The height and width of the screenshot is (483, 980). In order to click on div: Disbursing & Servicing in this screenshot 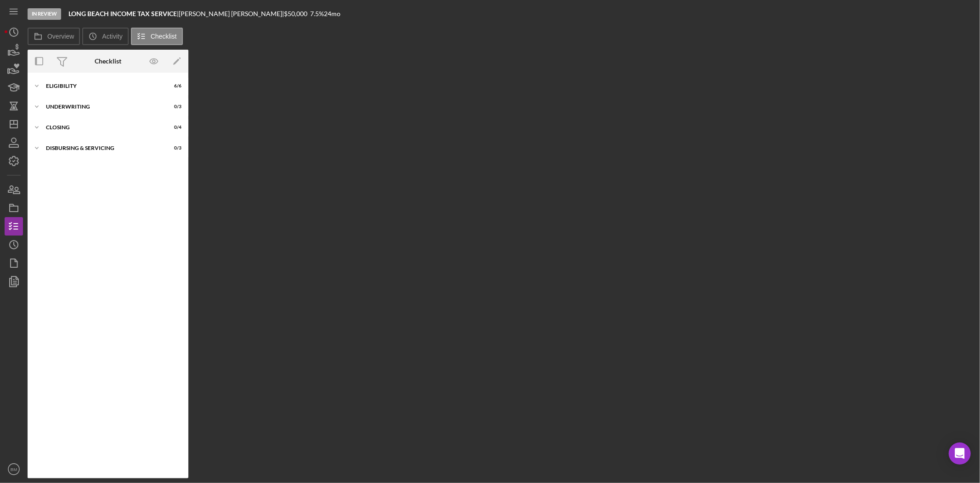, I will do `click(102, 148)`.